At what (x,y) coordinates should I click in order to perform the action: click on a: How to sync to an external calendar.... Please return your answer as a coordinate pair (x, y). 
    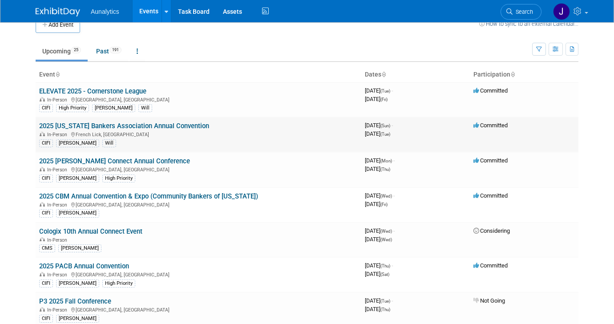
    Looking at the image, I should click on (529, 24).